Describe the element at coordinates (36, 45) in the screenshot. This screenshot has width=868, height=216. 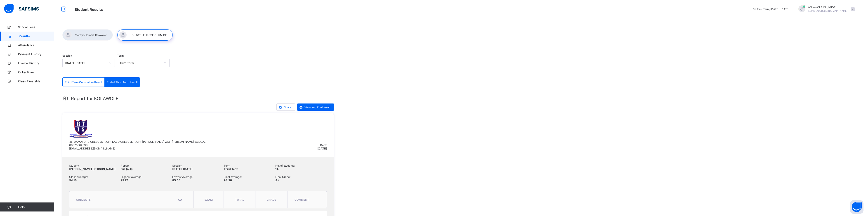
I see `span: Attendance` at that location.